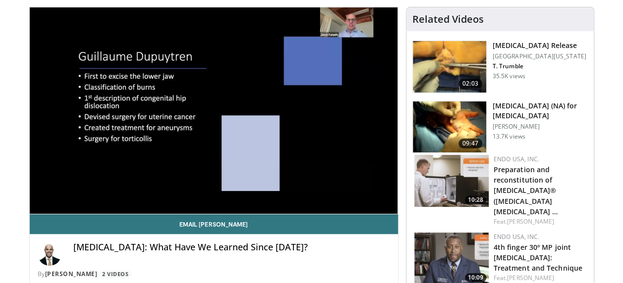  I want to click on span: 10:09, so click(475, 278).